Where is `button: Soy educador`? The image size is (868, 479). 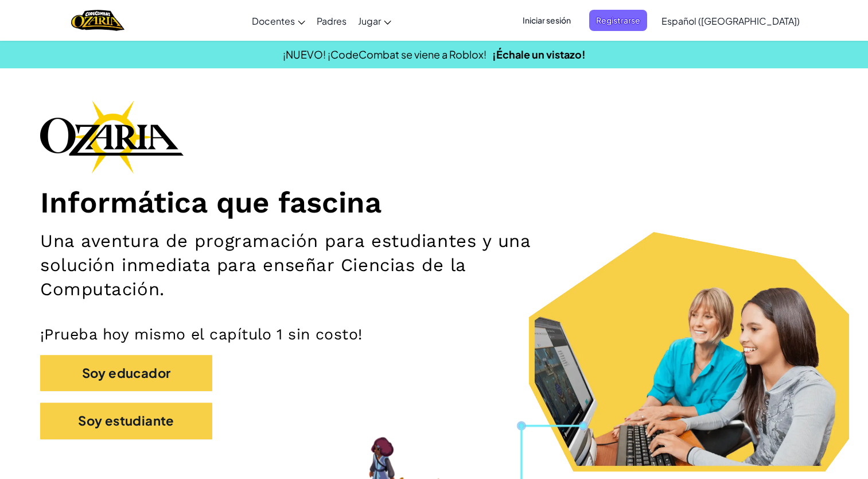 button: Soy educador is located at coordinates (126, 372).